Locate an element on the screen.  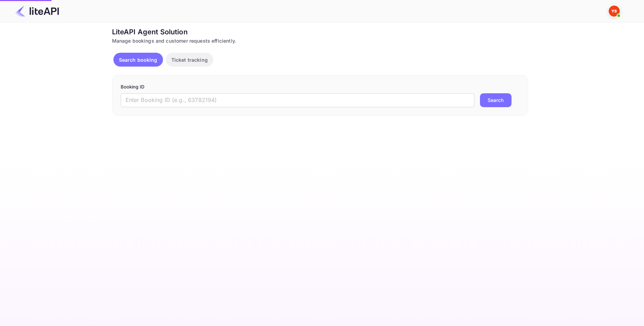
img: Yandex Support is located at coordinates (614, 11).